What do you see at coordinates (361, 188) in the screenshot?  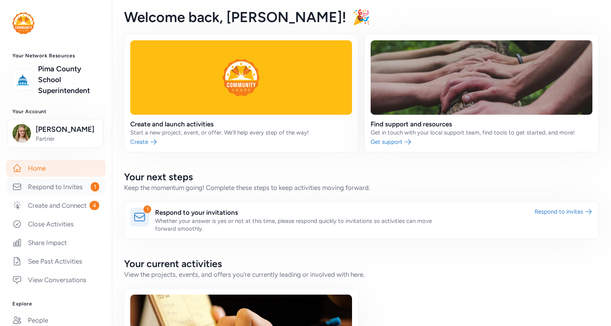 I see `div: Keep the momentum going! Complete these steps to keep activities moving forward.` at bounding box center [361, 188].